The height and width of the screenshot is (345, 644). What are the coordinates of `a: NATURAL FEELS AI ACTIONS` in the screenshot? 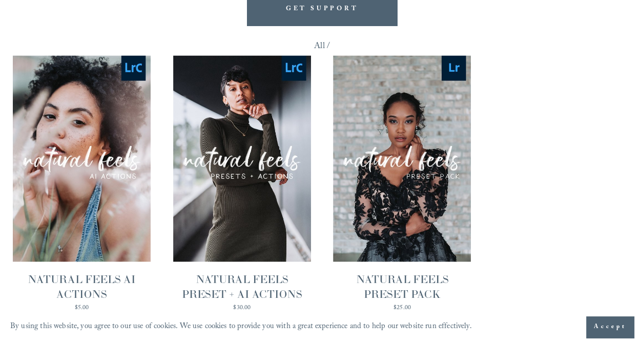 It's located at (81, 182).